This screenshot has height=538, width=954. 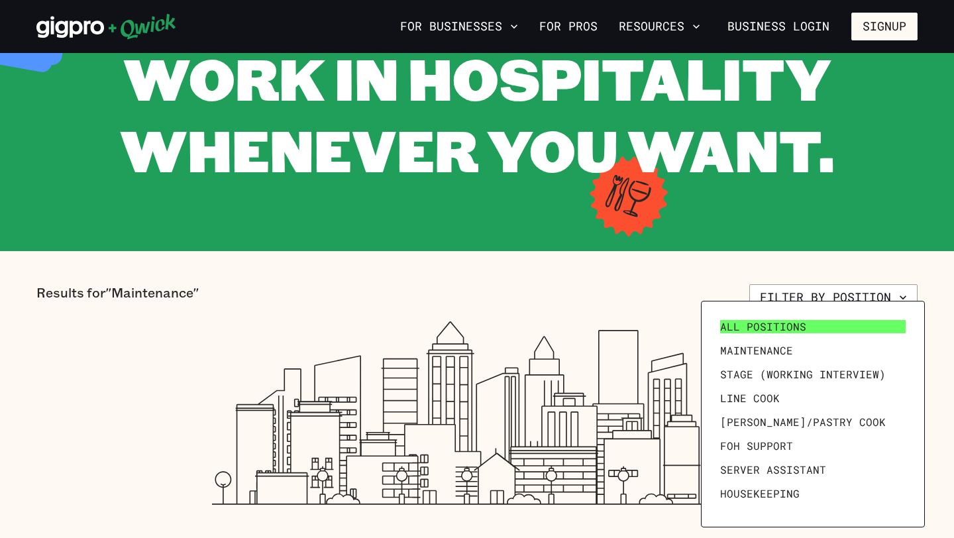 I want to click on span: Server Assistant, so click(x=773, y=470).